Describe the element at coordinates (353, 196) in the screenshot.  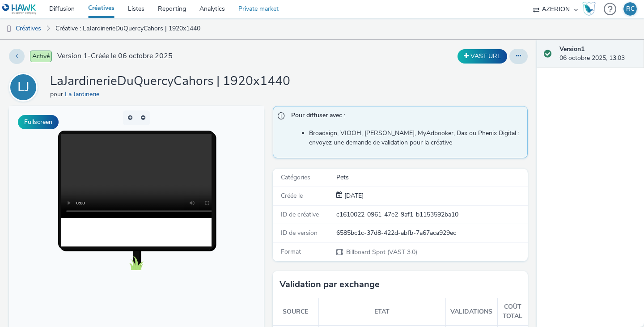
I see `div: Création 06 octobre 2025, 13:03` at that location.